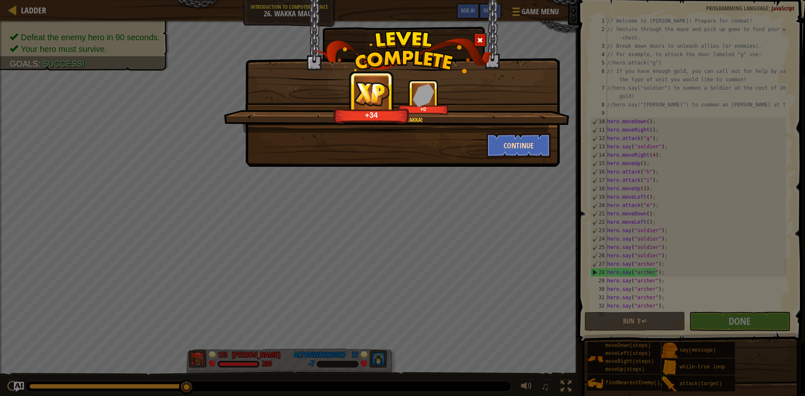 Image resolution: width=805 pixels, height=396 pixels. I want to click on img: level_complete.png, so click(403, 52).